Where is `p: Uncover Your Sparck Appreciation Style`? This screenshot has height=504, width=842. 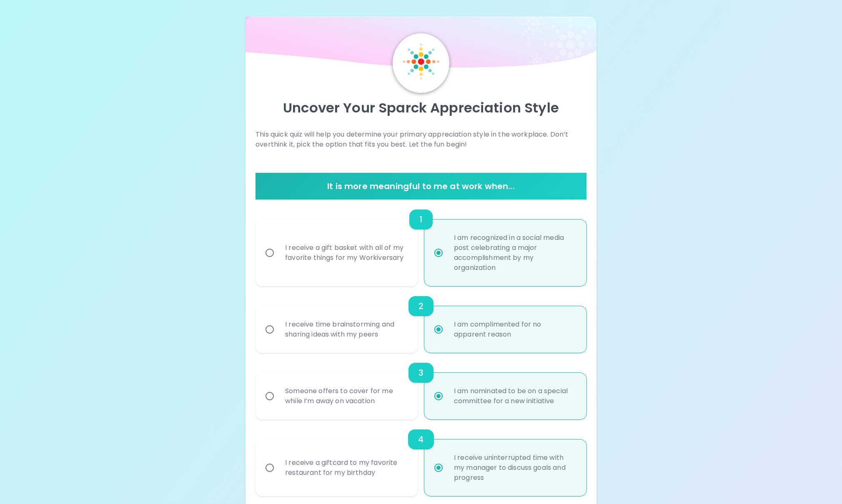
p: Uncover Your Sparck Appreciation Style is located at coordinates (421, 107).